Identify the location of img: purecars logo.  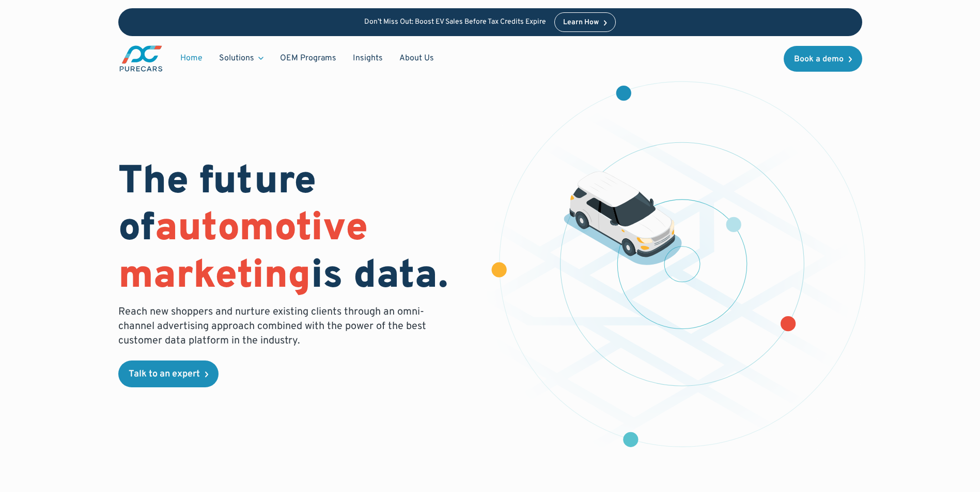
(141, 59).